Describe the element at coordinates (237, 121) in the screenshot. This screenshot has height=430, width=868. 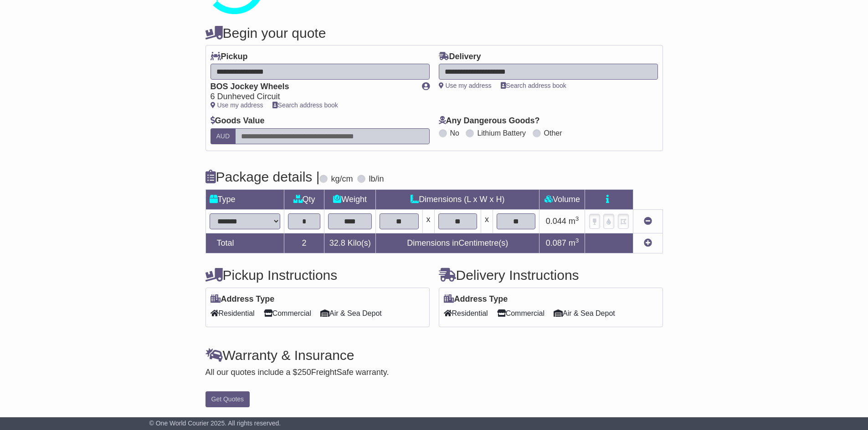
I see `label: Goods Value` at that location.